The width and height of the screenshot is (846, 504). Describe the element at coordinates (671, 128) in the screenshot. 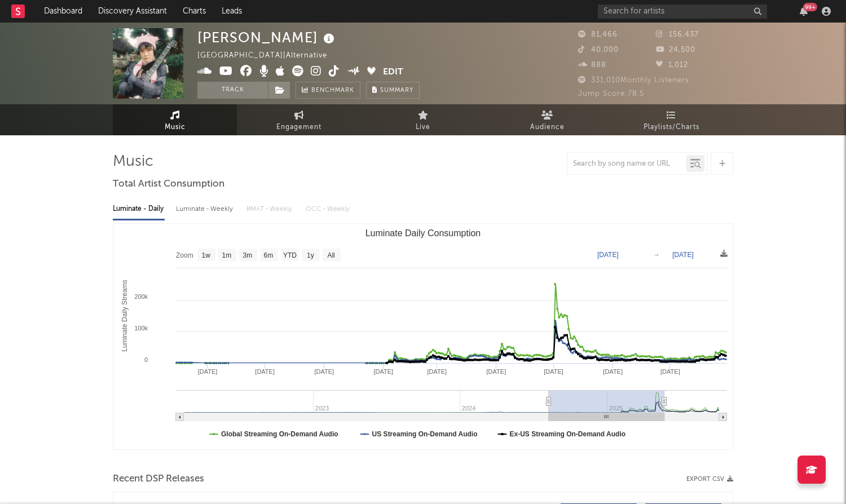

I see `span: Playlists/Charts` at that location.